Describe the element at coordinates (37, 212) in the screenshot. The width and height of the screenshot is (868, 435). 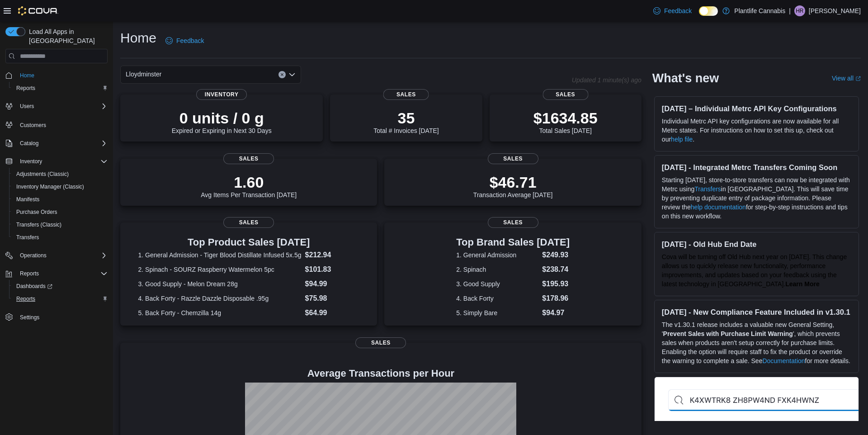
I see `a: Purchase Orders` at that location.